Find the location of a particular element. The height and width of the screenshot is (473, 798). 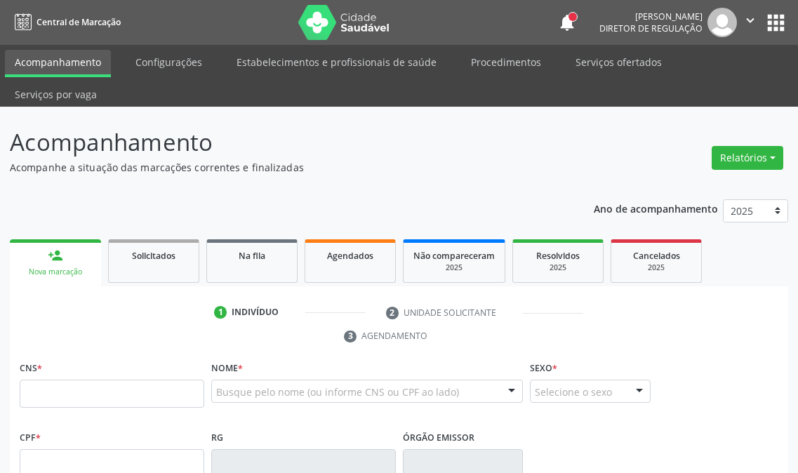

a: Serviços ofertados is located at coordinates (618, 62).